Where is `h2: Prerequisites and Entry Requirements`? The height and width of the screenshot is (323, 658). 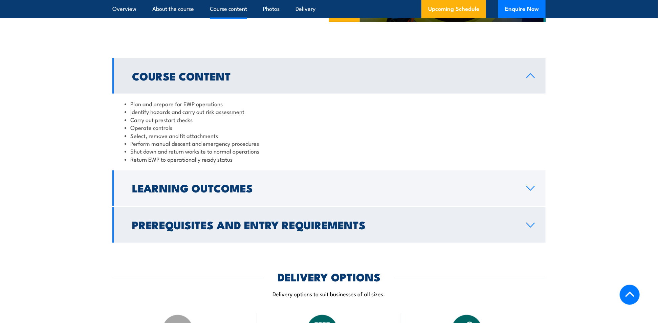
h2: Prerequisites and Entry Requirements is located at coordinates (324, 225).